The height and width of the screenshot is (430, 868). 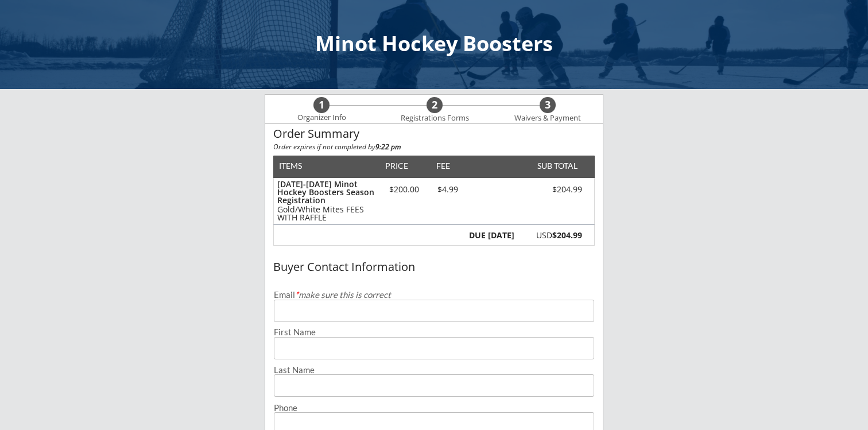 I want to click on div: Phone, so click(x=434, y=408).